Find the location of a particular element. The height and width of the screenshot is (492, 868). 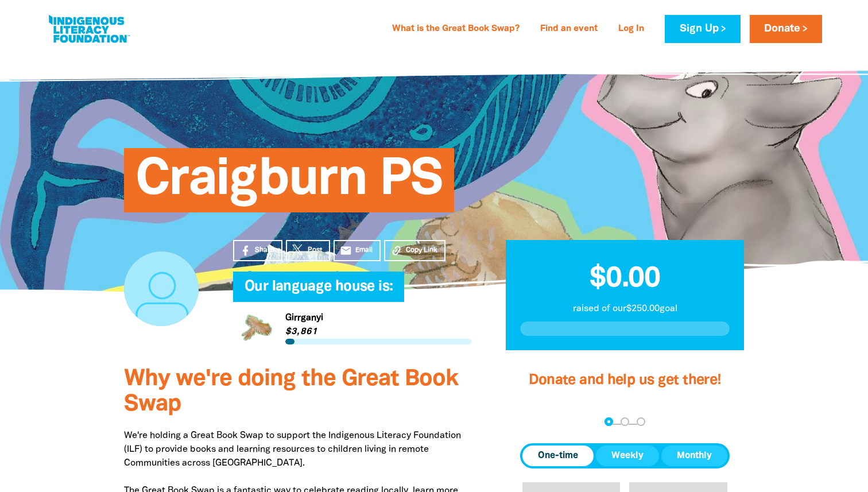

a: emailEmail is located at coordinates (357, 250).